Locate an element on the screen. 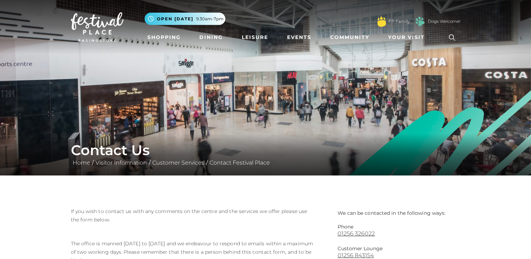  a: Dining is located at coordinates (211, 37).